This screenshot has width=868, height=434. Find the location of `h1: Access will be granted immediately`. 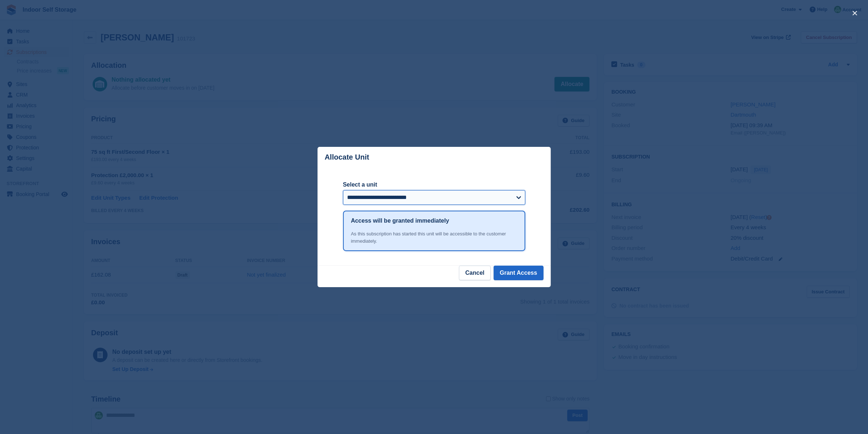

h1: Access will be granted immediately is located at coordinates (400, 221).